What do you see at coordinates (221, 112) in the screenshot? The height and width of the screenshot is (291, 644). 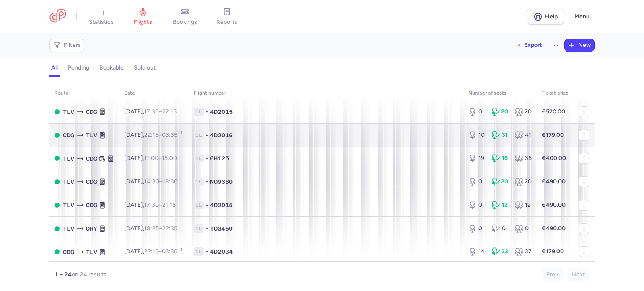 I see `span: 4D2015` at bounding box center [221, 112].